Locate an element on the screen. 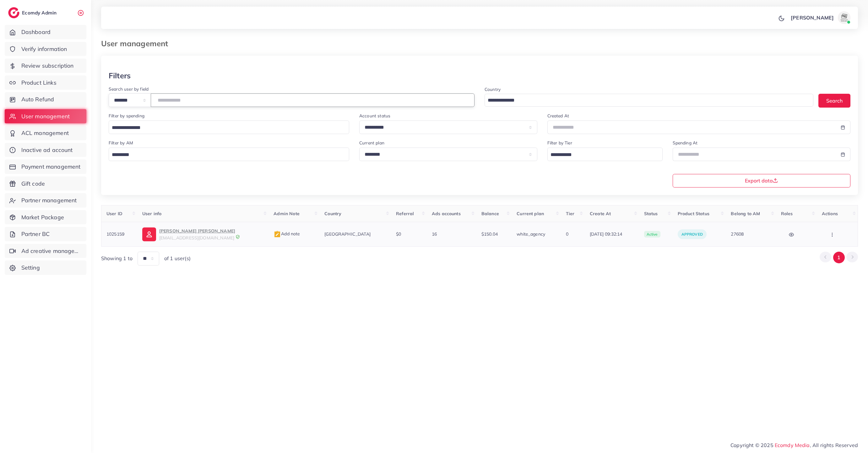 The height and width of the screenshot is (453, 868). span: approved is located at coordinates (693, 234).